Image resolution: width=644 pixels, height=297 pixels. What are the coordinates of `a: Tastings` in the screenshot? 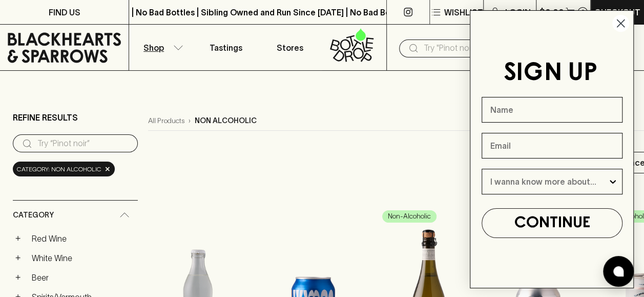 It's located at (225, 47).